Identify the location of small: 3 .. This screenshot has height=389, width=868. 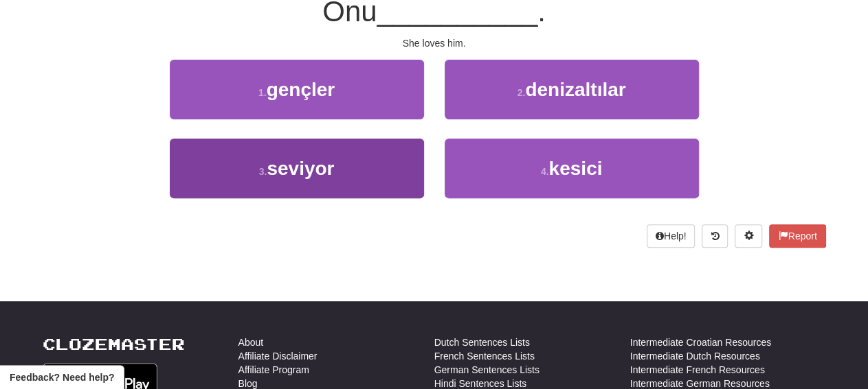
(263, 171).